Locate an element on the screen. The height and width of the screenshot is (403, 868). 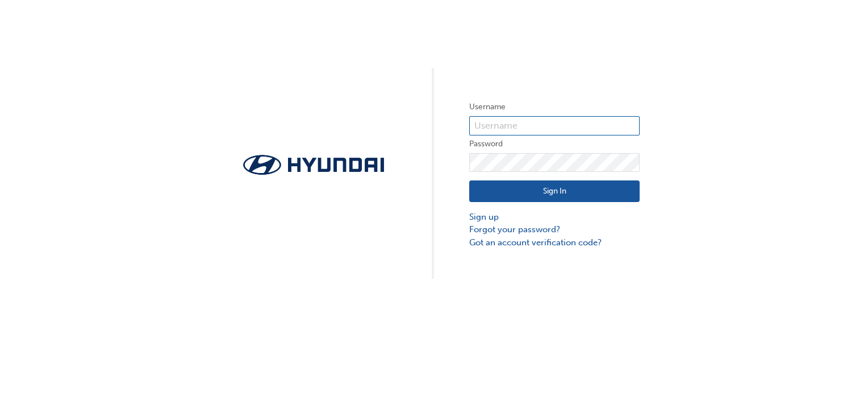
label: Password is located at coordinates (555, 144).